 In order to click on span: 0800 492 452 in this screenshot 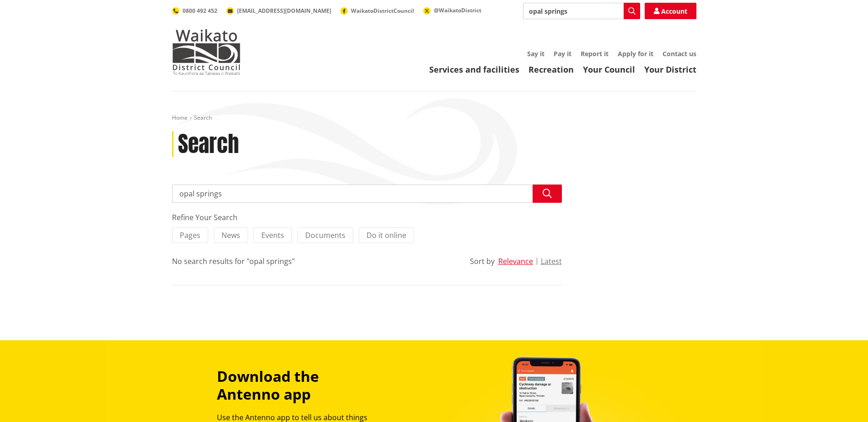, I will do `click(200, 11)`.